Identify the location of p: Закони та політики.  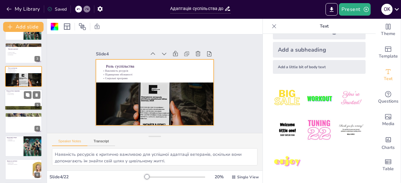
(19, 161).